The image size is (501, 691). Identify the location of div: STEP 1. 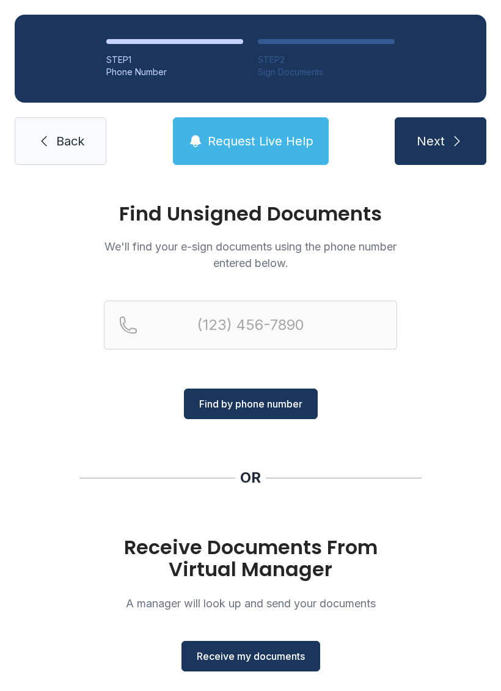
(175, 60).